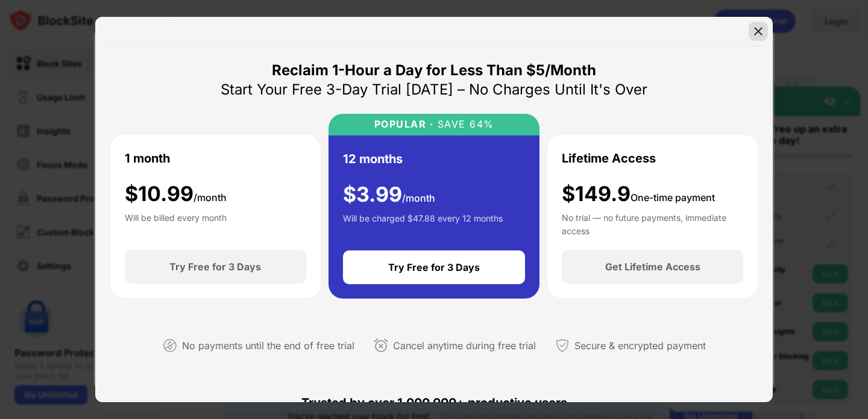  Describe the element at coordinates (609, 159) in the screenshot. I see `div: Lifetime Access` at that location.